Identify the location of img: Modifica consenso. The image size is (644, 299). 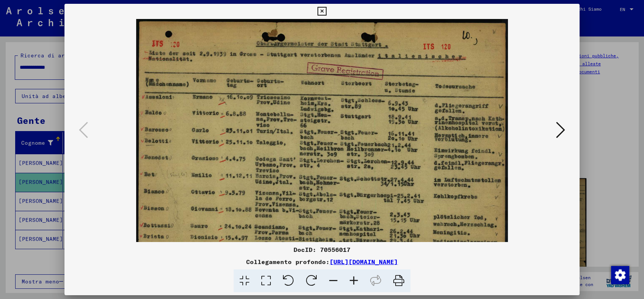
(620, 275).